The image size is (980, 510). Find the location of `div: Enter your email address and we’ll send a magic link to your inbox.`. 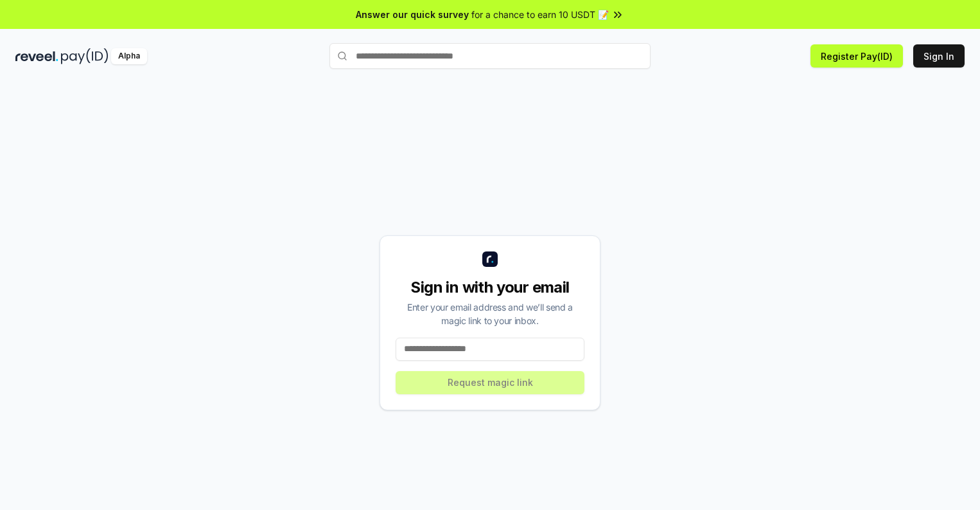

div: Enter your email address and we’ll send a magic link to your inbox. is located at coordinates (490, 313).